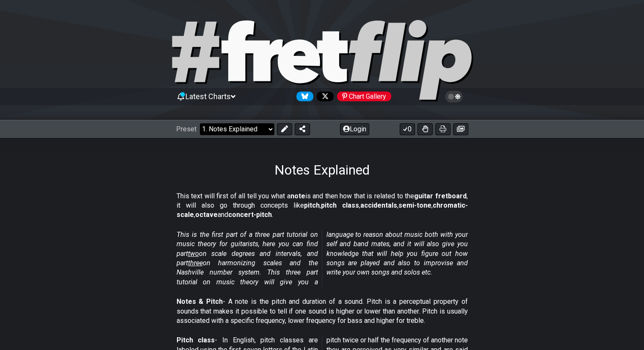 The width and height of the screenshot is (644, 350). Describe the element at coordinates (441, 196) in the screenshot. I see `strong: guitar fretboard` at that location.